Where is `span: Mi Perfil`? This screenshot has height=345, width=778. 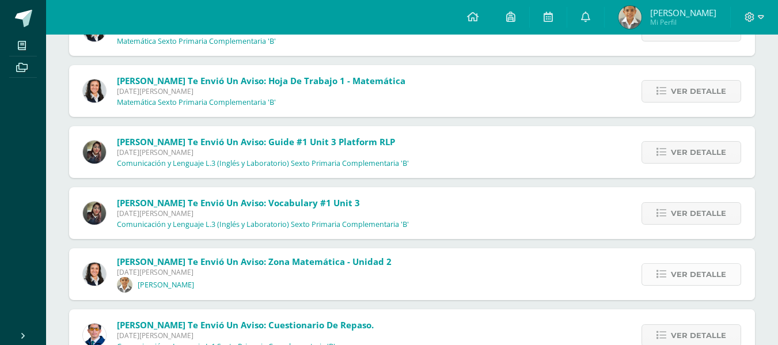
span: Mi Perfil is located at coordinates (683, 22).